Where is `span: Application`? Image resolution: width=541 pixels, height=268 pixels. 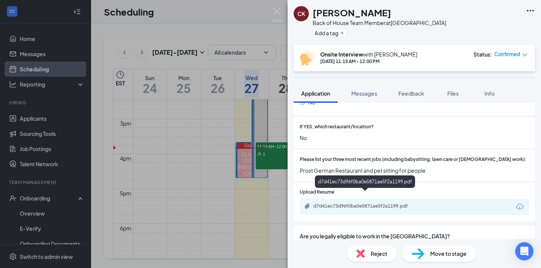 span: Application is located at coordinates (315, 93).